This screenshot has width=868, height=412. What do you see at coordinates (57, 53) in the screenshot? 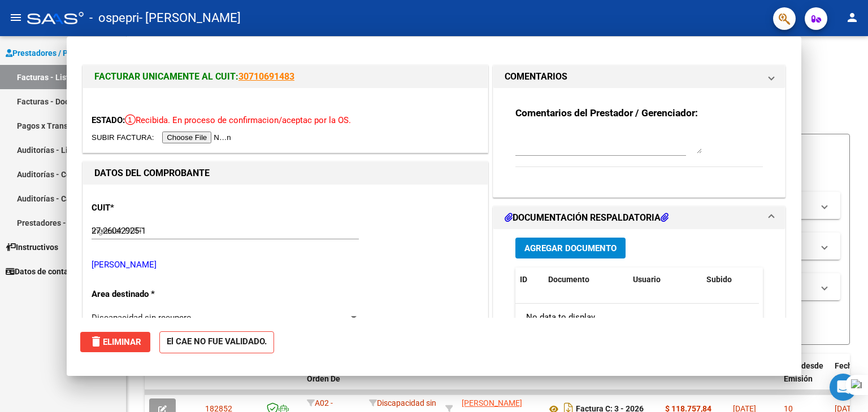
I see `span: Prestadores / Proveedores` at bounding box center [57, 53].